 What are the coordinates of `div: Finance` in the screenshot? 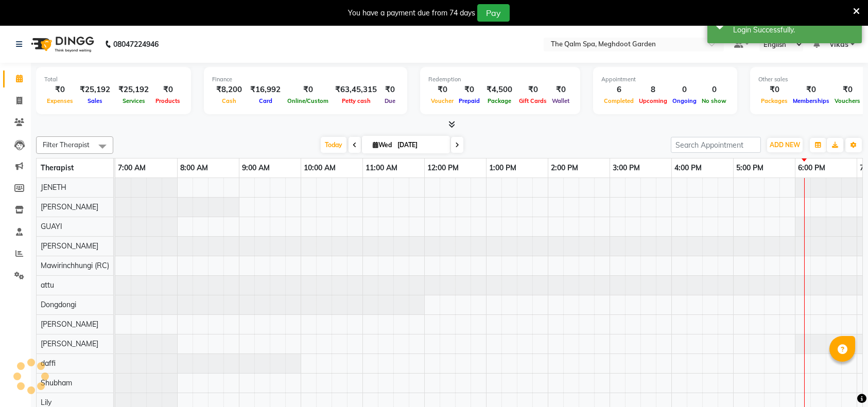 It's located at (305, 79).